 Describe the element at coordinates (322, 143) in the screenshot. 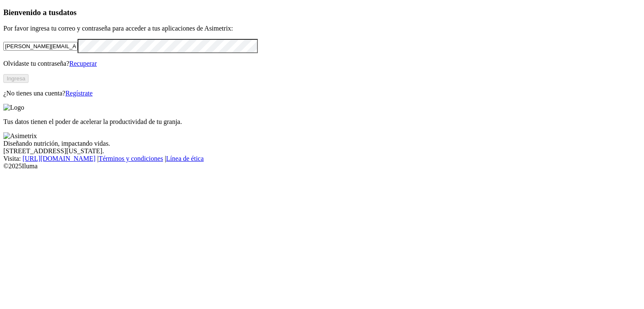

I see `div: Diseñando nutrición, impactando vidas.` at that location.